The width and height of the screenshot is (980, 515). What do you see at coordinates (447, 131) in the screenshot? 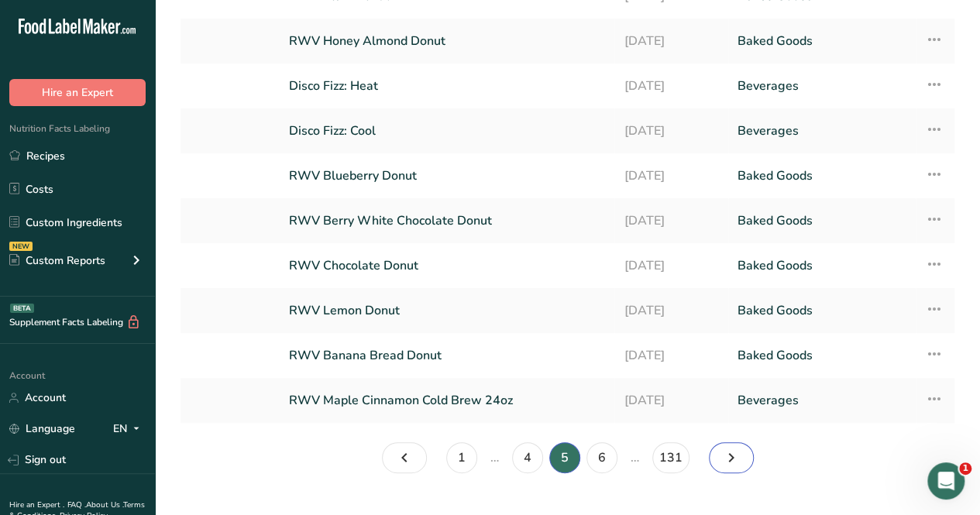
I see `a: Disco Fizz: Cool` at bounding box center [447, 131].